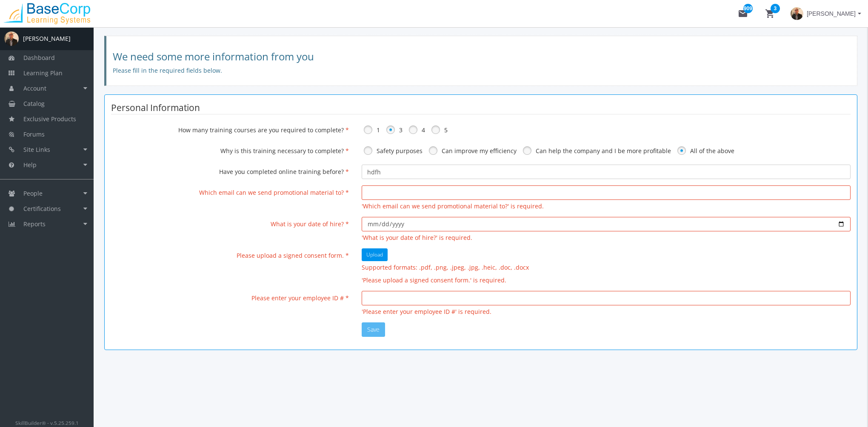 The image size is (868, 427). Describe the element at coordinates (453, 205) in the screenshot. I see `span: 'Which email can we send promotional material to?' is required.` at that location.